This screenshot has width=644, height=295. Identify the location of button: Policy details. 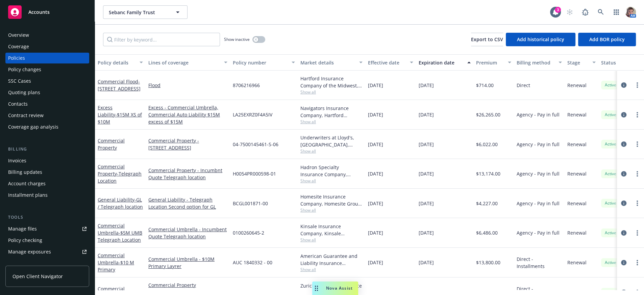
(120, 63).